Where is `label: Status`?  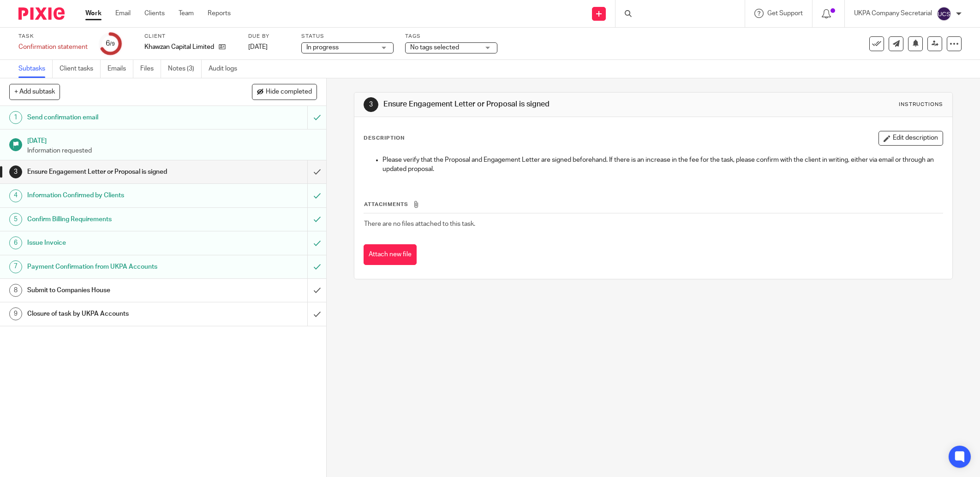 label: Status is located at coordinates (348, 36).